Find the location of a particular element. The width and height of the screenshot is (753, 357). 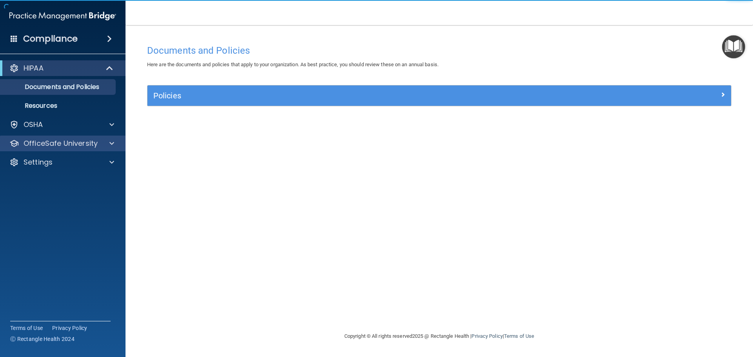

h5: Policies is located at coordinates (366, 96).